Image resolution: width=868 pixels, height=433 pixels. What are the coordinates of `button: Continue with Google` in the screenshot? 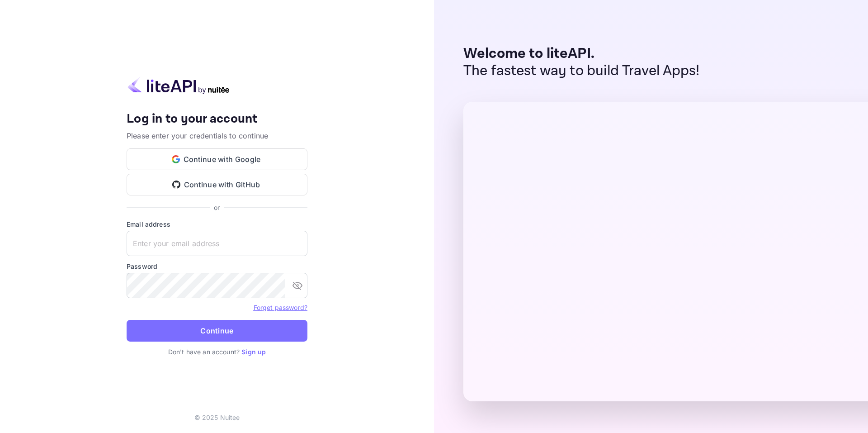 It's located at (217, 159).